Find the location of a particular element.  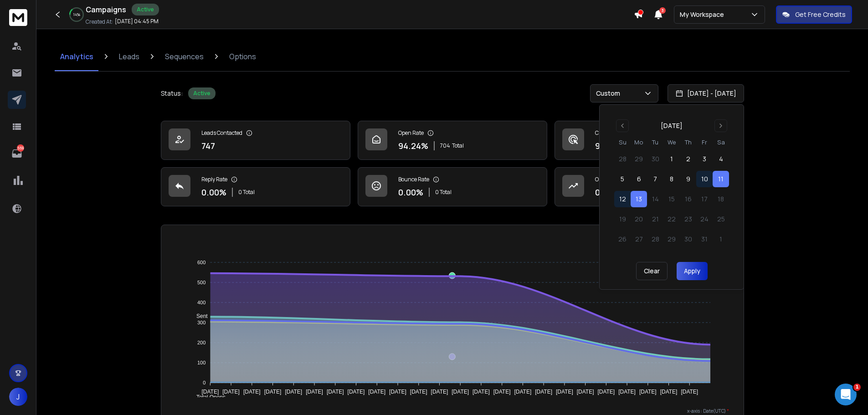

p: Created At: is located at coordinates (99, 22).